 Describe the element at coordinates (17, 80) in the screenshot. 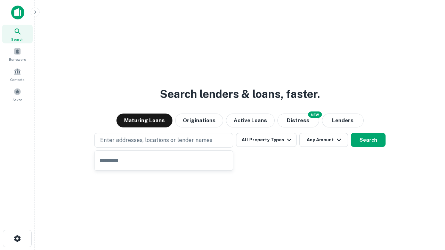

I see `span: Contacts` at that location.